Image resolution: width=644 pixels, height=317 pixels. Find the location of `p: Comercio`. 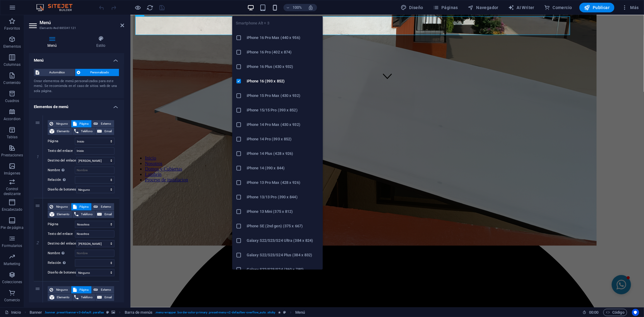

p: Comercio is located at coordinates (12, 300).